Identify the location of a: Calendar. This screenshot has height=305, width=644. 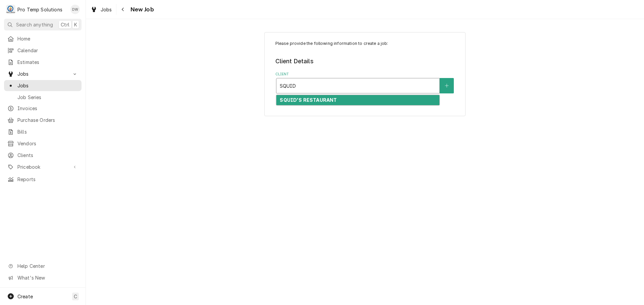
(42, 50).